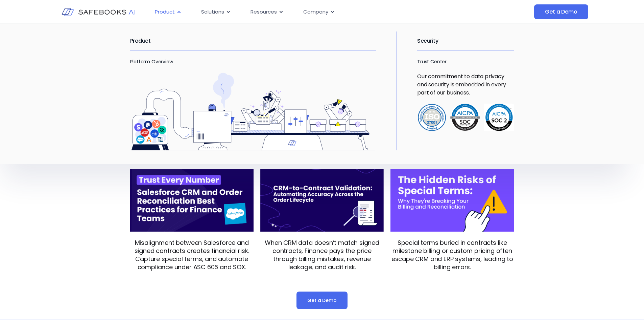  Describe the element at coordinates (308, 12) in the screenshot. I see `div: Menu Toggle` at that location.